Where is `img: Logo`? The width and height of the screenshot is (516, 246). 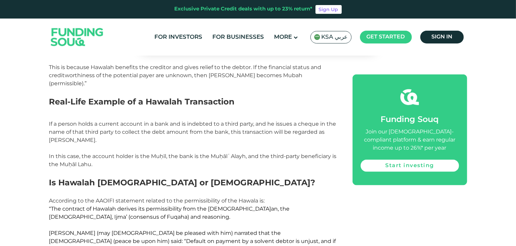 img: Logo is located at coordinates (77, 37).